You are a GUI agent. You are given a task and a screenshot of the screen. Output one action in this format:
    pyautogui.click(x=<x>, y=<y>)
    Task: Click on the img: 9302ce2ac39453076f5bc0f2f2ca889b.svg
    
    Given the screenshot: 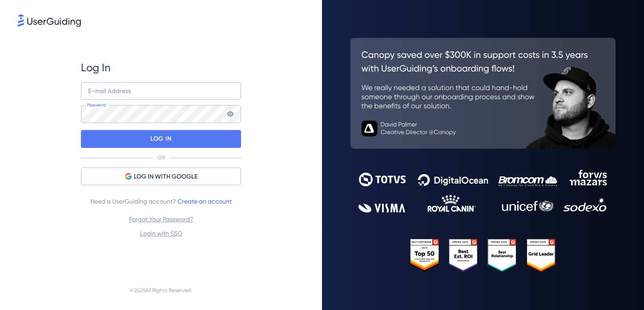 What is the action you would take?
    pyautogui.click(x=483, y=190)
    